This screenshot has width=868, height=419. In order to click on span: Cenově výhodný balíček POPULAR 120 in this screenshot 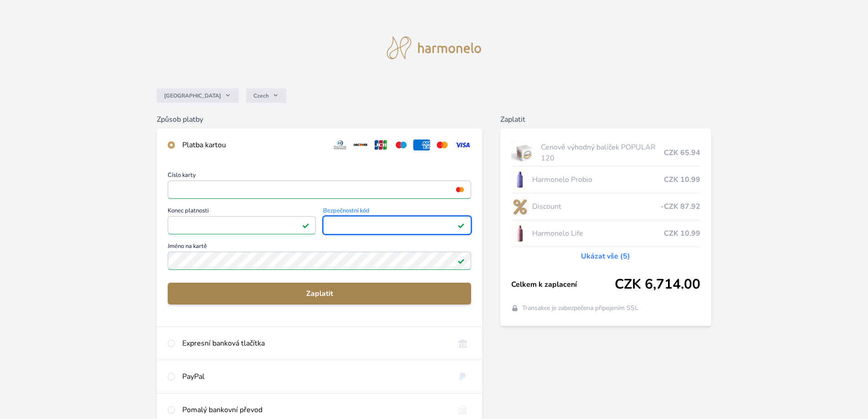, I will do `click(602, 153)`.